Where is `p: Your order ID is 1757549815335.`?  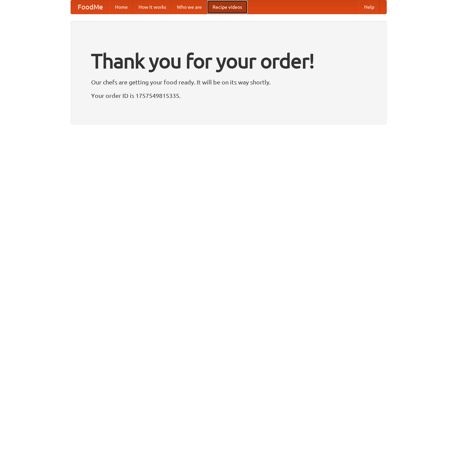
p: Your order ID is 1757549815335. is located at coordinates (229, 96).